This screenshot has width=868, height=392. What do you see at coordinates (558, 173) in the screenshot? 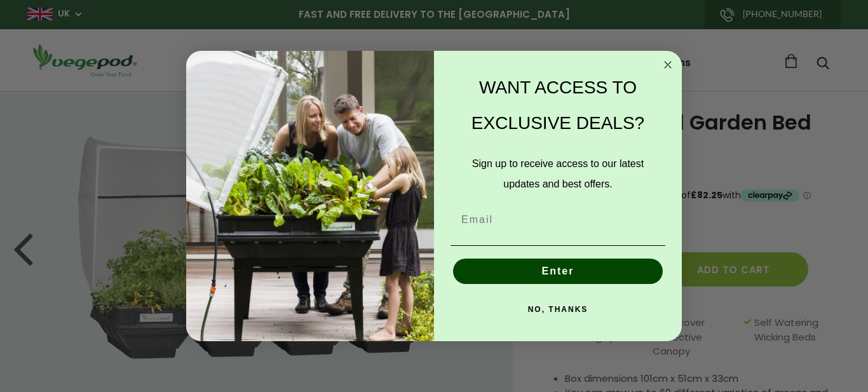
I see `span: Sign up to receive access to our latest updates and best offers.` at bounding box center [558, 173].